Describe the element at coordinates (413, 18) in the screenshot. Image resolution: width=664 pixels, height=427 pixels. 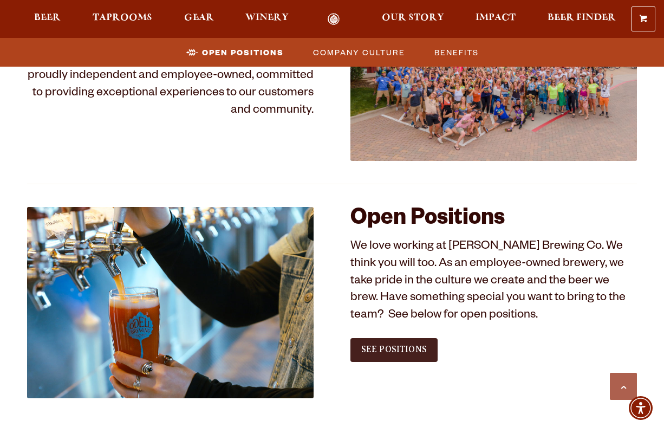
I see `span: Our Story` at that location.